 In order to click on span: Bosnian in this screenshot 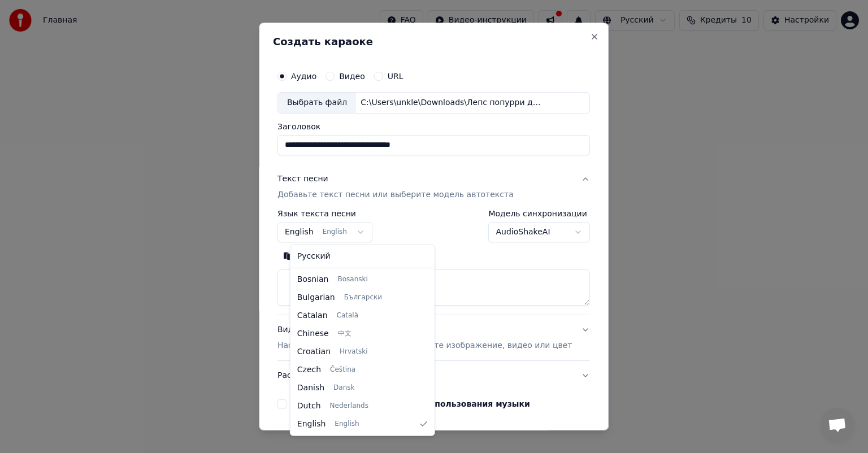, I will do `click(313, 279)`.